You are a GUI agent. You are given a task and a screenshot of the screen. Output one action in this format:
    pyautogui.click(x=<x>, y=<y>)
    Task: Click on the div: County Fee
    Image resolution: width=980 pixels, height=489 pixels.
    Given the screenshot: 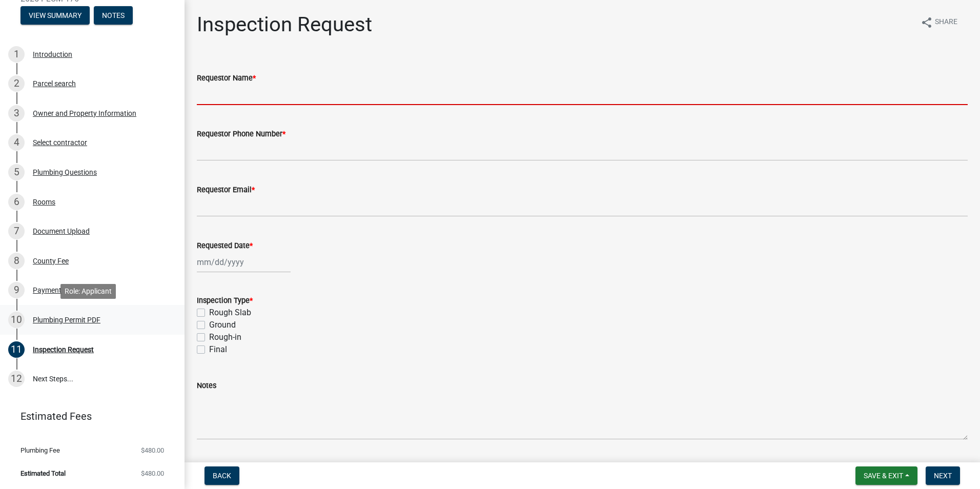 What is the action you would take?
    pyautogui.click(x=51, y=261)
    